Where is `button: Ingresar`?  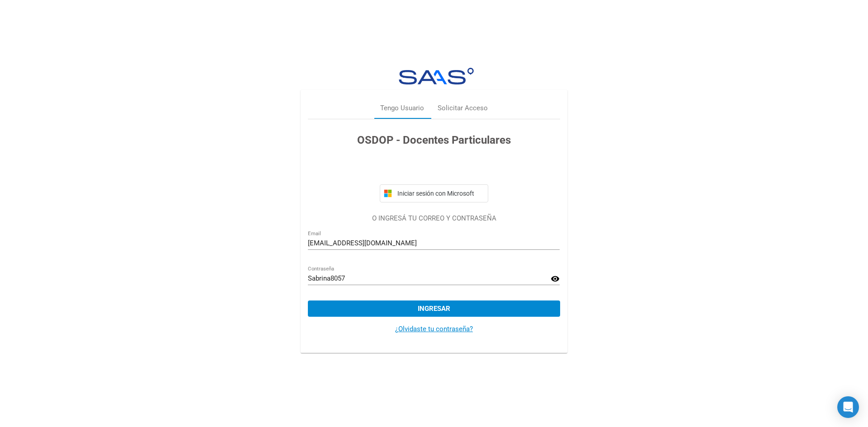 button: Ingresar is located at coordinates (434, 309).